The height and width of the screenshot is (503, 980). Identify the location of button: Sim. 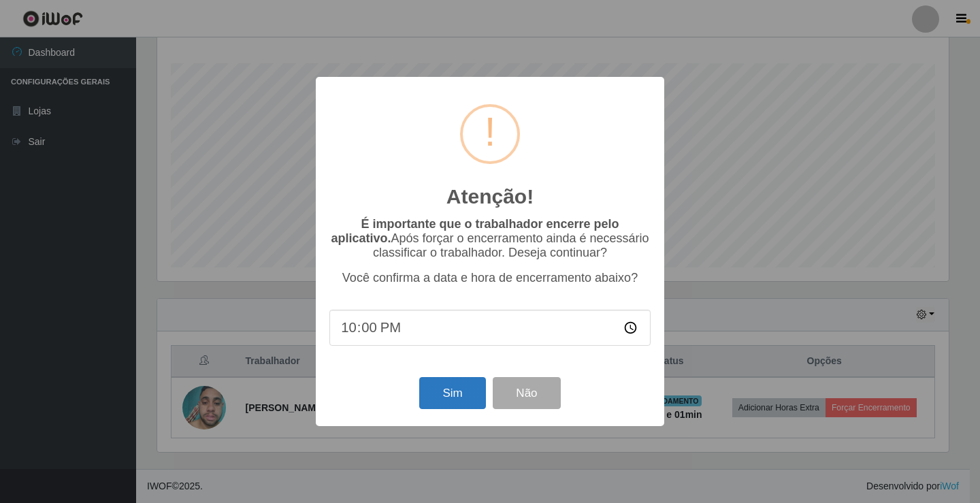
(452, 393).